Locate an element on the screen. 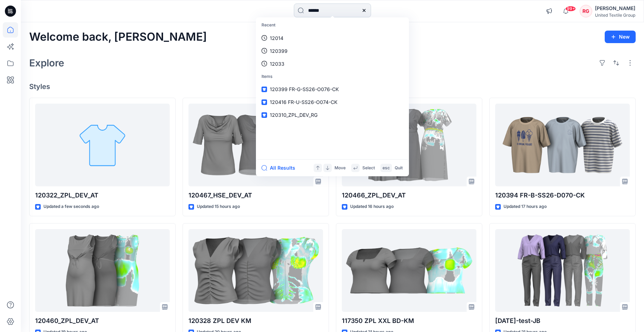 This screenshot has width=644, height=332. h4: Styles is located at coordinates (333, 87).